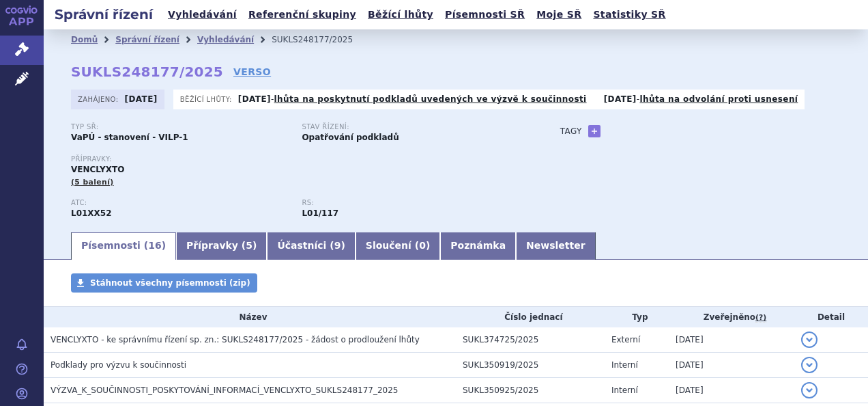  Describe the element at coordinates (235, 340) in the screenshot. I see `span: VENCLYXTO - ke správnímu řízení sp. zn.: SUKLS248177/2025 - žádost o prodloužení lhůty` at that location.